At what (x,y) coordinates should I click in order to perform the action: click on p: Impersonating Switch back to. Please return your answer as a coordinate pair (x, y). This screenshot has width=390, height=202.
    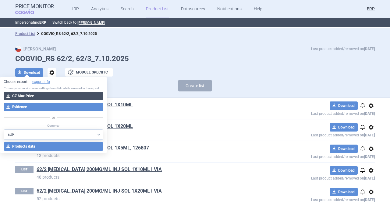
    Looking at the image, I should click on (195, 23).